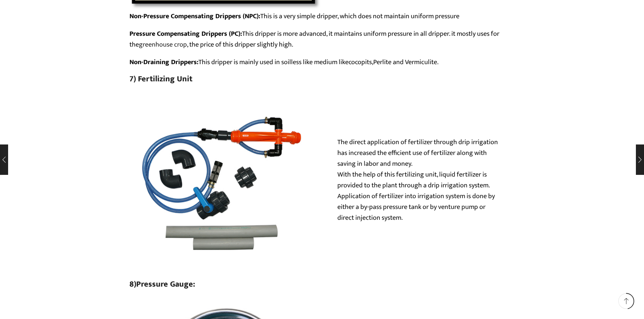 The image size is (644, 319). Describe the element at coordinates (322, 62) in the screenshot. I see `p: This dripper is mainly used in soilless like medium likecocopits,Perlite and Vermiculite.` at that location.